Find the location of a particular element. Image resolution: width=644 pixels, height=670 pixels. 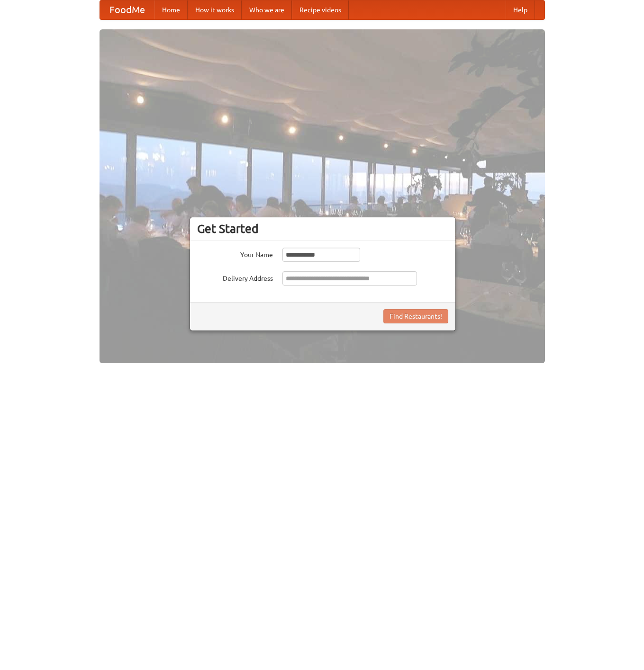

label: Your Name is located at coordinates (235, 253).